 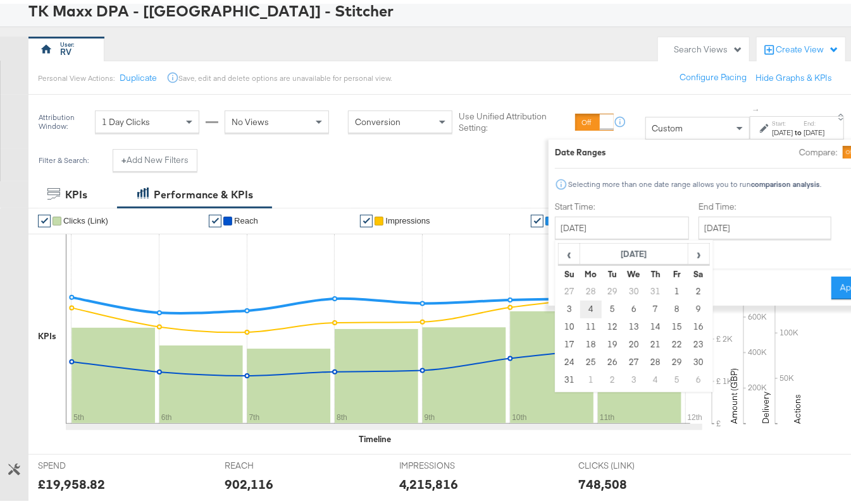 I want to click on td: 24, so click(x=568, y=359).